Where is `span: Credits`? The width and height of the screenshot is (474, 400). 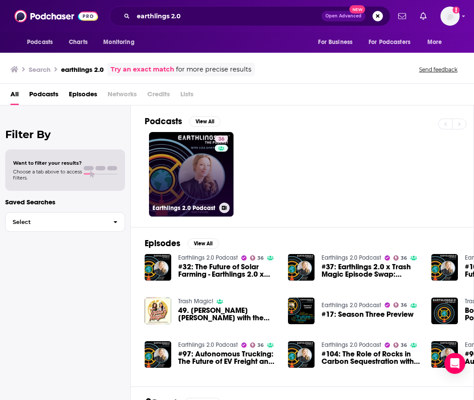 span: Credits is located at coordinates (159, 96).